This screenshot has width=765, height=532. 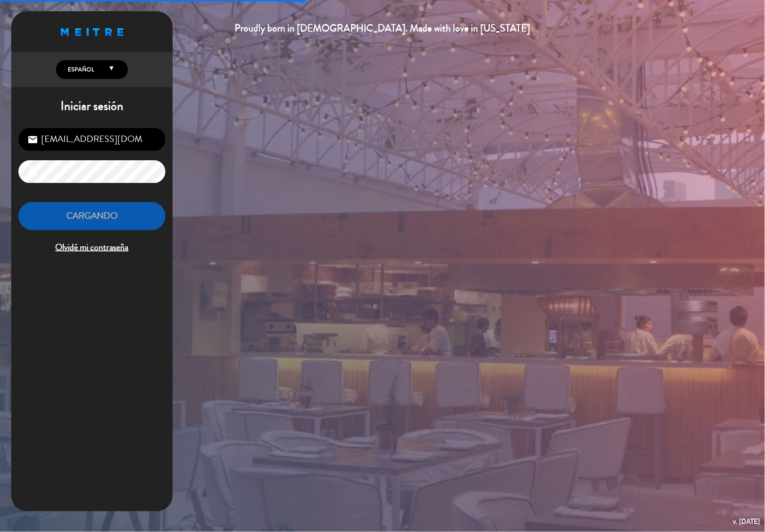 What do you see at coordinates (92, 106) in the screenshot?
I see `h1: Iniciar sesión` at bounding box center [92, 106].